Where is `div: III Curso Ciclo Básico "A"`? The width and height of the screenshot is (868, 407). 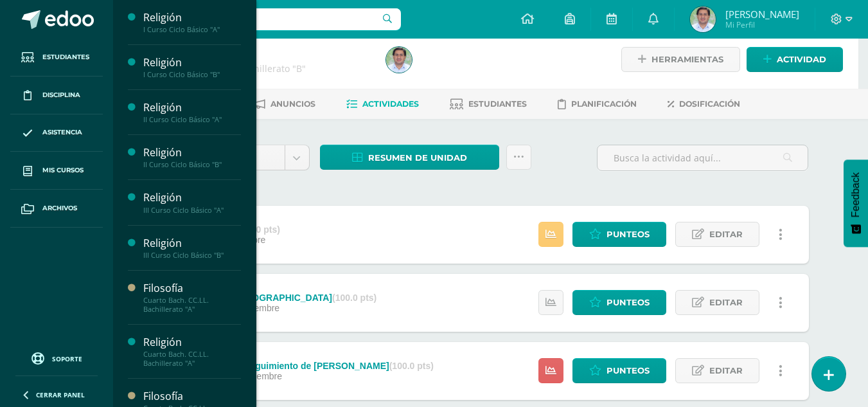 div: III Curso Ciclo Básico "A" is located at coordinates (192, 210).